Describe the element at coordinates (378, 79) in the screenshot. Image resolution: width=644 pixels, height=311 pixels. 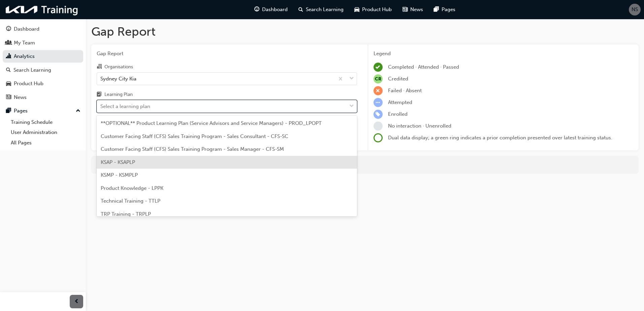
I see `span: null-icon` at that location.